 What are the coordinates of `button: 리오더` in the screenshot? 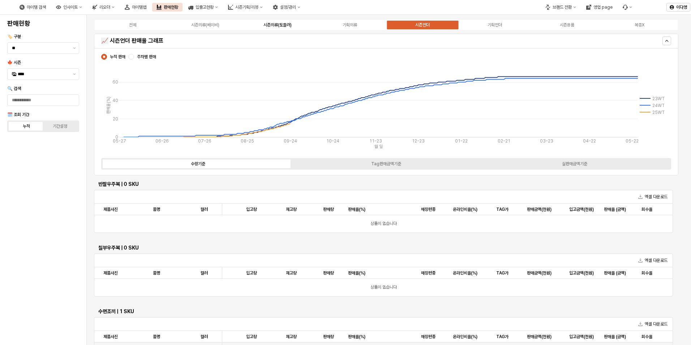 It's located at (103, 7).